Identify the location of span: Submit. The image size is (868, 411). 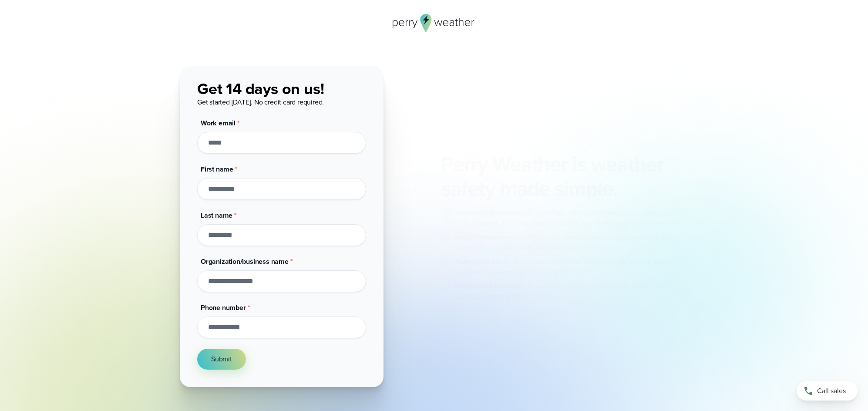
(222, 359).